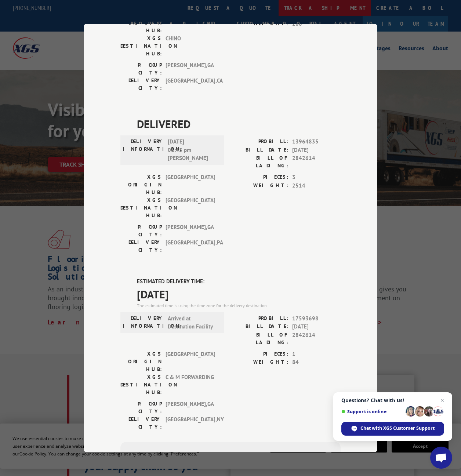 The height and width of the screenshot is (476, 461). Describe the element at coordinates (316, 177) in the screenshot. I see `span: 3` at that location.